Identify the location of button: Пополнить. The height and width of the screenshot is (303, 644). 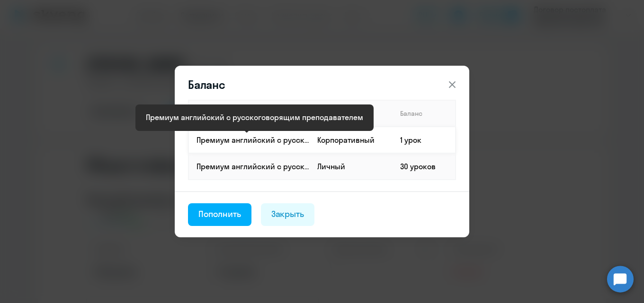
(220, 215).